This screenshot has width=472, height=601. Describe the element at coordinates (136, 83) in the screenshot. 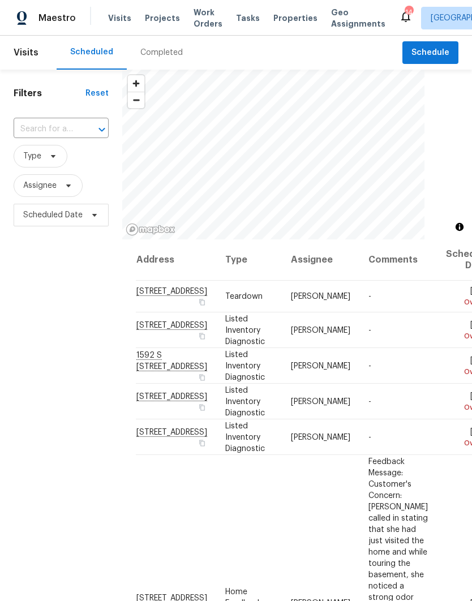

I see `button: Zoom in` at that location.